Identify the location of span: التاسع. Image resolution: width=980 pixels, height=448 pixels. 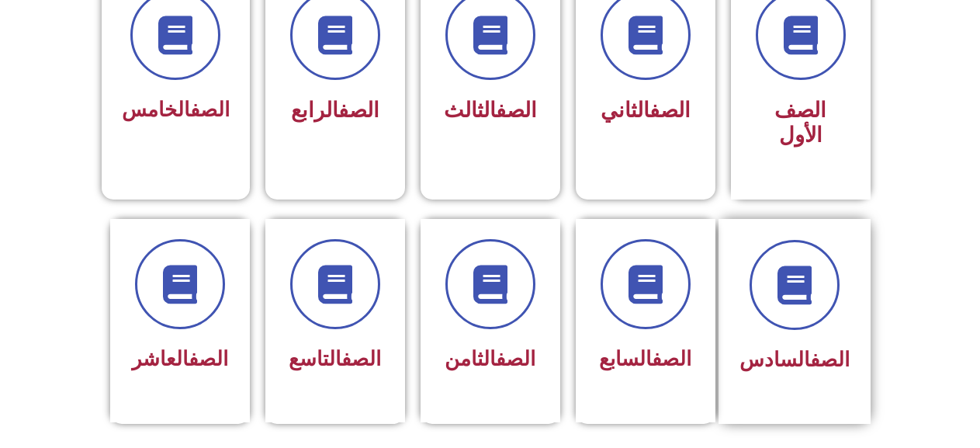
(335, 359).